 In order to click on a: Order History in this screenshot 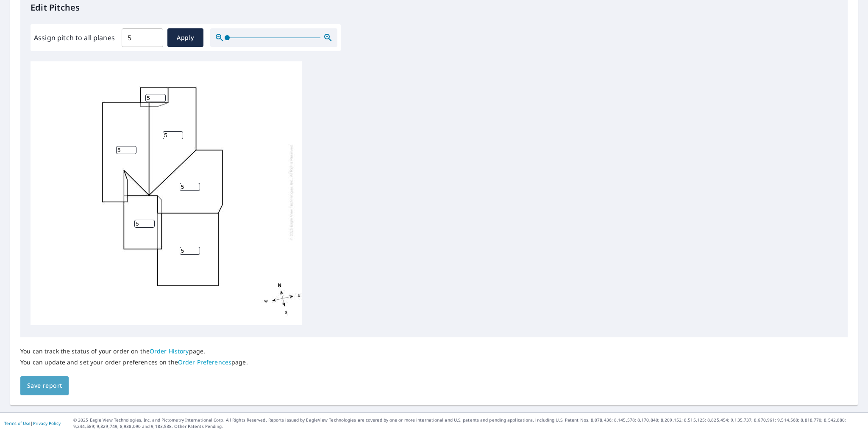, I will do `click(169, 351)`.